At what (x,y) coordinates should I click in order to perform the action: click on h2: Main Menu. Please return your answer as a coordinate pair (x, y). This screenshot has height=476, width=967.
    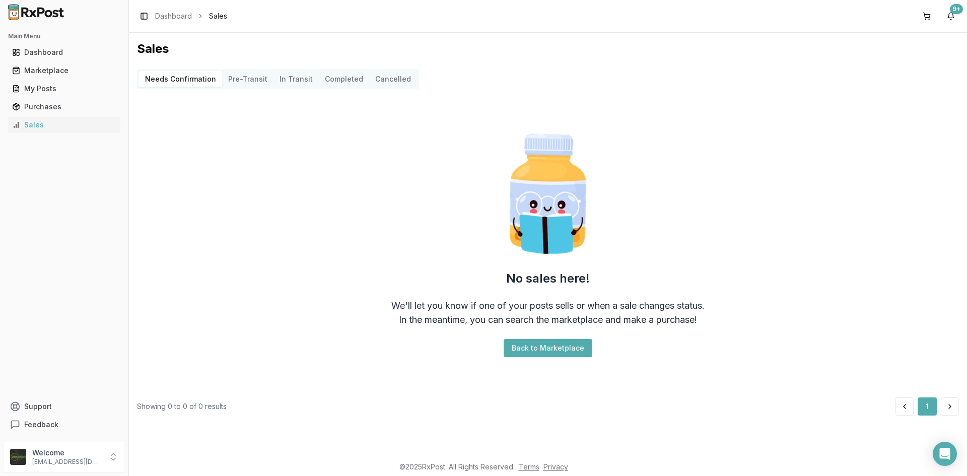
    Looking at the image, I should click on (64, 36).